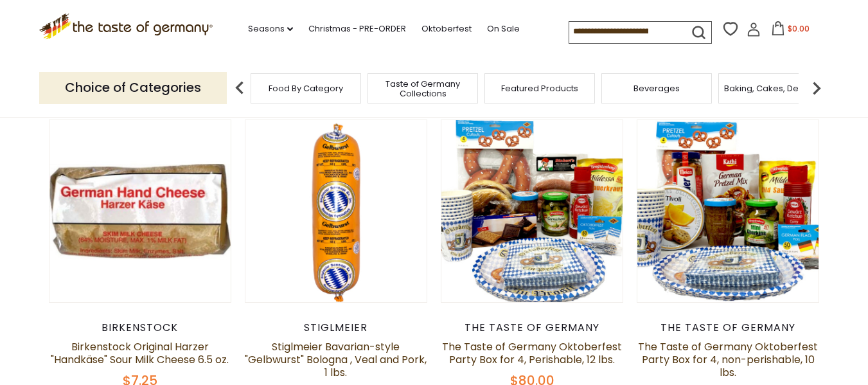  What do you see at coordinates (140, 328) in the screenshot?
I see `div: Birkenstock` at bounding box center [140, 328].